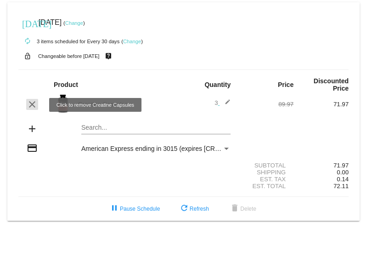  I want to click on input: Search..., so click(156, 128).